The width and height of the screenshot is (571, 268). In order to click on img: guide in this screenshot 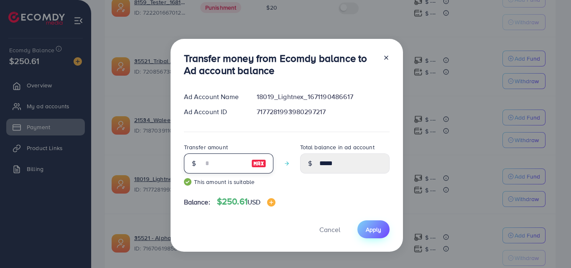, I will do `click(188, 182)`.